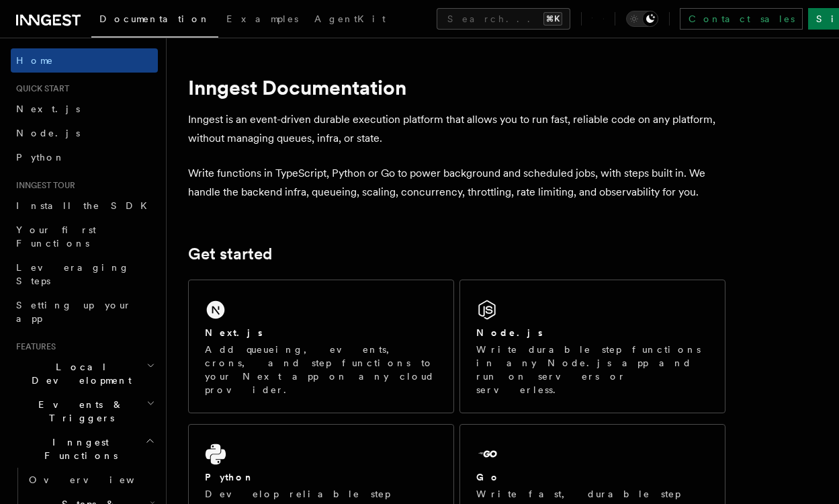  I want to click on p: Add queueing, events, crons, and step functions to your Next app on any cloud provider., so click(321, 369).